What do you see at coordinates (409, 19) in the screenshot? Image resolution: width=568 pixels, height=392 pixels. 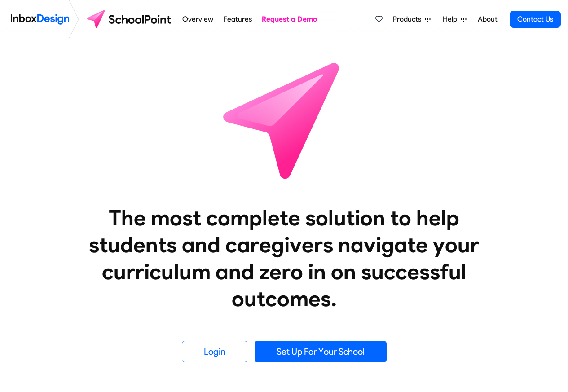 I see `span: Products` at bounding box center [409, 19].